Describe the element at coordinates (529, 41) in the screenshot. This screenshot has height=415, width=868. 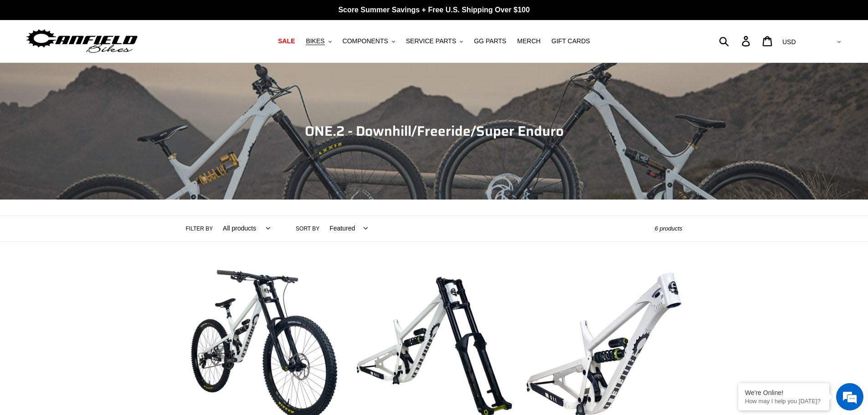
I see `a: MERCH` at that location.